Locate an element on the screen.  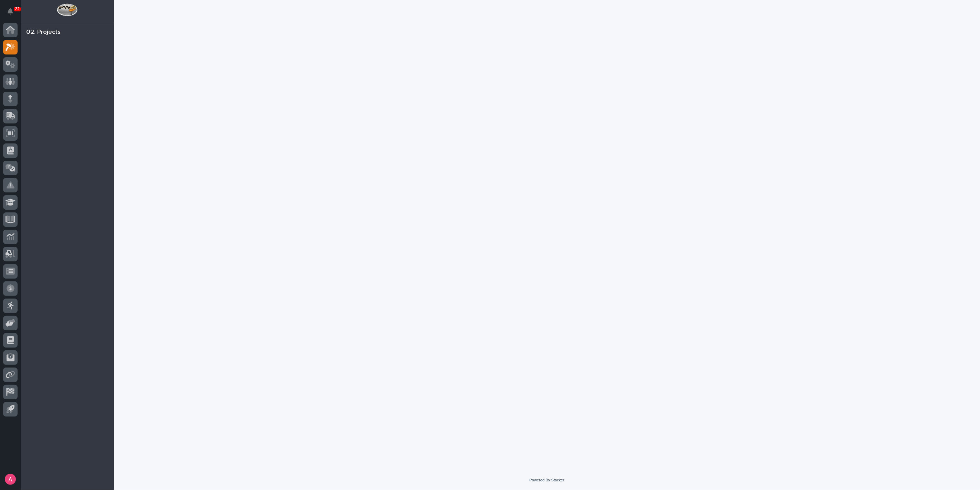
button: Notifications is located at coordinates (11, 11).